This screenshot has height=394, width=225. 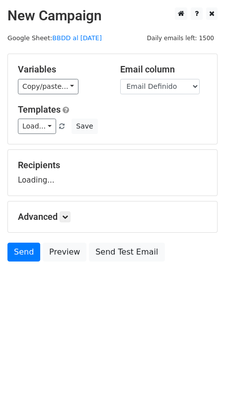 What do you see at coordinates (64, 252) in the screenshot?
I see `a: Preview` at bounding box center [64, 252].